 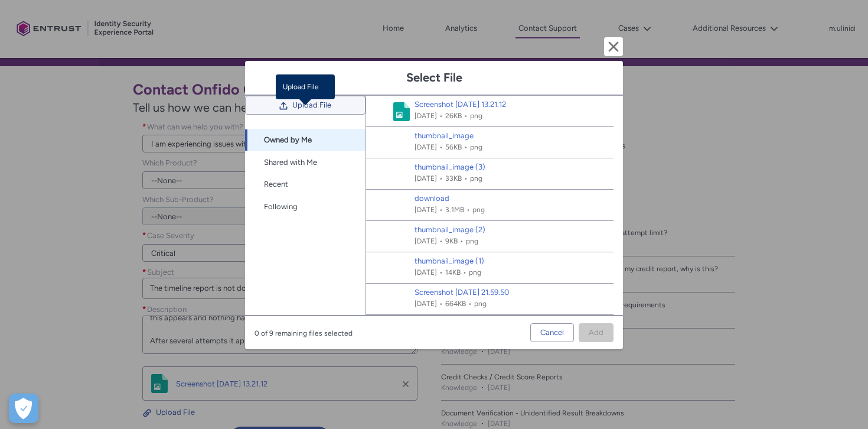 What do you see at coordinates (305, 185) in the screenshot?
I see `a: Recent` at bounding box center [305, 185].